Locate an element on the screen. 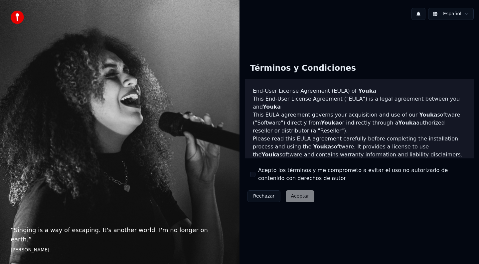 The width and height of the screenshot is (479, 264). p: “ Singing is a way of escaping. It's another world. I'm no longer on earth. ” is located at coordinates (120, 235).